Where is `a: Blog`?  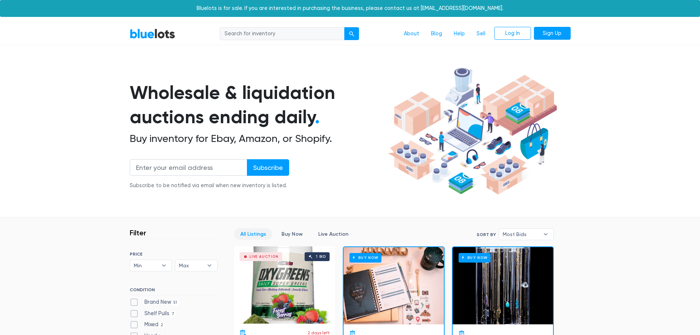
a: Blog is located at coordinates (437, 34).